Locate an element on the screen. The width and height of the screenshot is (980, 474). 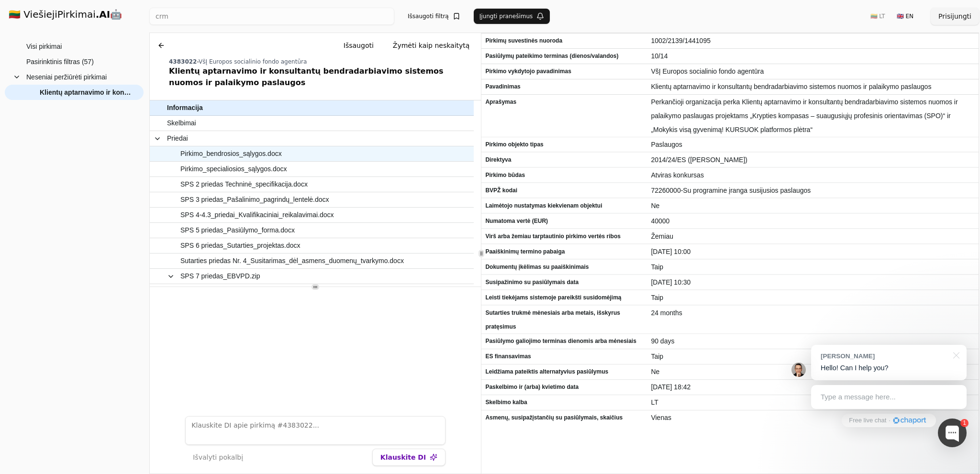
span: Sutarties priedas Nr. 4_Susitarimas_dėl_asmens_duomenų_tvarkymo.docx is located at coordinates (292, 261).